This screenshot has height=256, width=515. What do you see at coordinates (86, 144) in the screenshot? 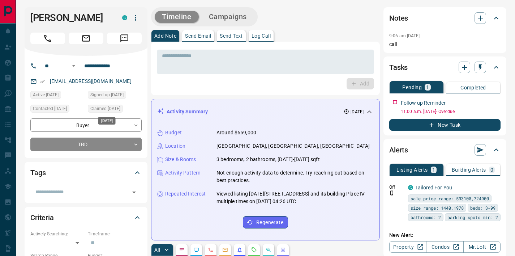
I see `div: TBD` at bounding box center [86, 144].